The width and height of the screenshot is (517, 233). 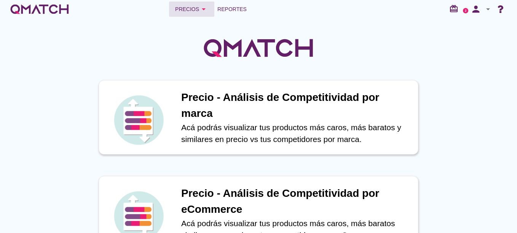 I want to click on img: icon, so click(x=139, y=120).